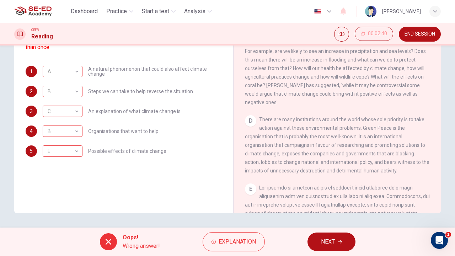 Image resolution: width=455 pixels, height=256 pixels. I want to click on span: There are many institutions around the world whose sole priority is to take action against these ..., so click(337, 145).